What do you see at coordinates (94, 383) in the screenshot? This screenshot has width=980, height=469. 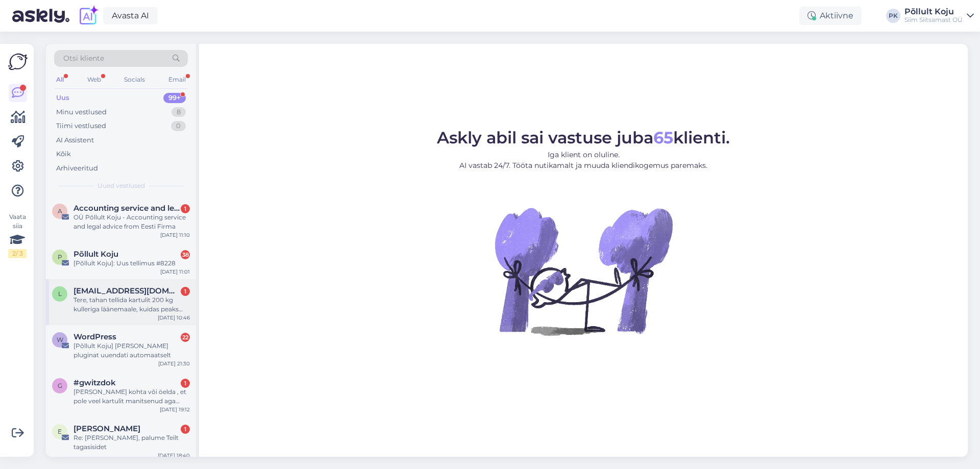 I see `span: #gwitzdok` at bounding box center [94, 383].